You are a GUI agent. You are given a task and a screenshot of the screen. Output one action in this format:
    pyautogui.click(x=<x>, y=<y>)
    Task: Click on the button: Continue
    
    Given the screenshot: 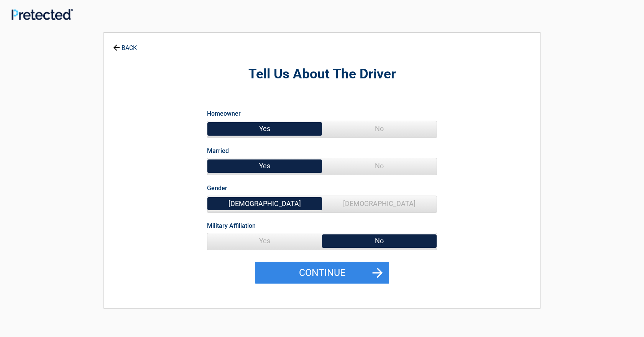 What is the action you would take?
    pyautogui.click(x=322, y=272)
    